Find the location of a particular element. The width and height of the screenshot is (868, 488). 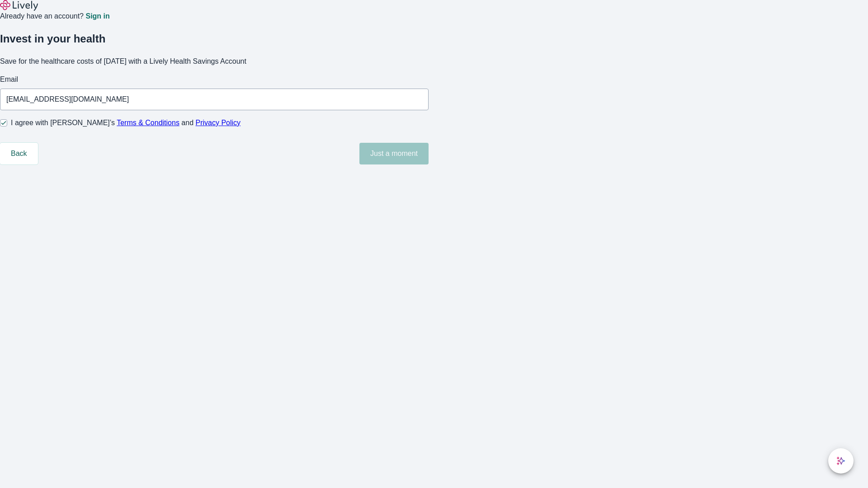

button: chat is located at coordinates (841, 461).